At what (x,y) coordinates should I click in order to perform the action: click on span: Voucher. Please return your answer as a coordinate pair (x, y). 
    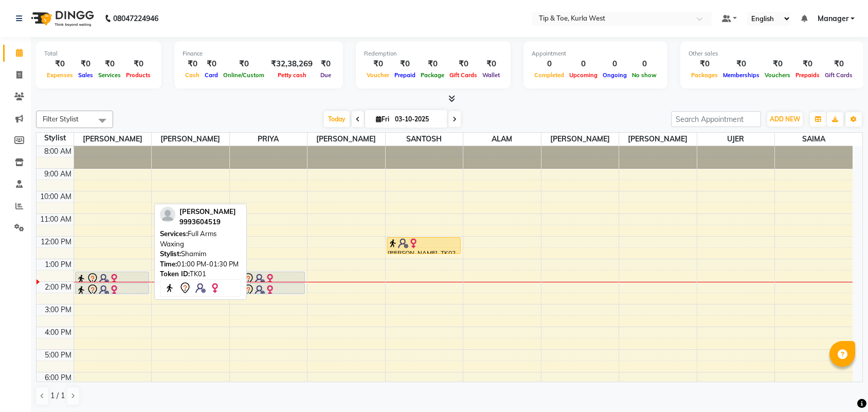
    Looking at the image, I should click on (378, 75).